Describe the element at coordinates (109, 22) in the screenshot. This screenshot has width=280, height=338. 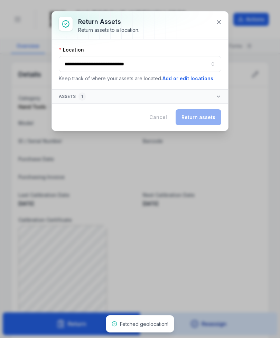
I see `h3: Return assets` at that location.